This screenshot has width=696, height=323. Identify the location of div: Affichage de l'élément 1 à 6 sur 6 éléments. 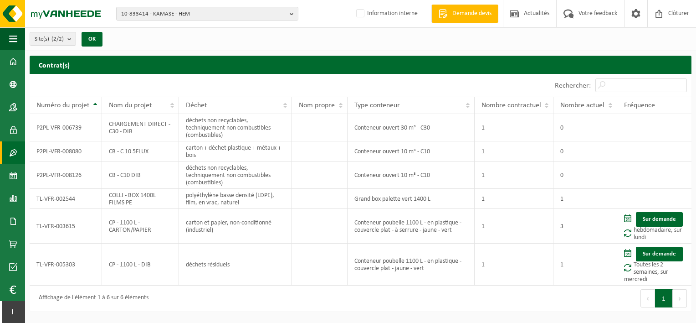
(91, 298).